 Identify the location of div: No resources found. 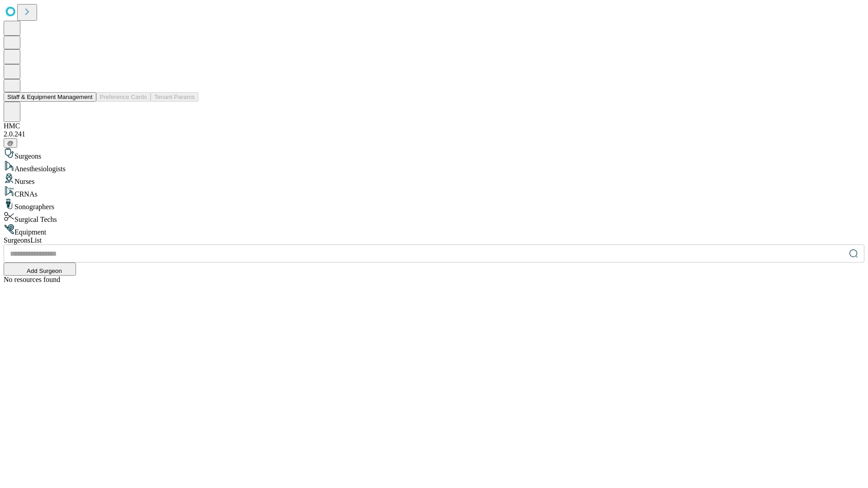
(434, 280).